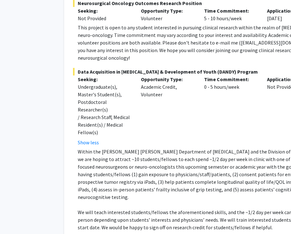 The height and width of the screenshot is (234, 291). What do you see at coordinates (231, 15) in the screenshot?
I see `div: 5 - 10 hours/week` at bounding box center [231, 15].